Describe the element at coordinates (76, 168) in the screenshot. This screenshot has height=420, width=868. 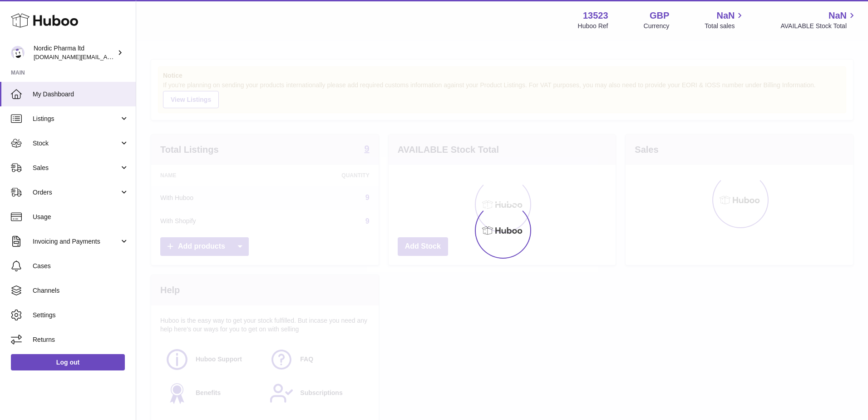
I see `span: Sales` at that location.